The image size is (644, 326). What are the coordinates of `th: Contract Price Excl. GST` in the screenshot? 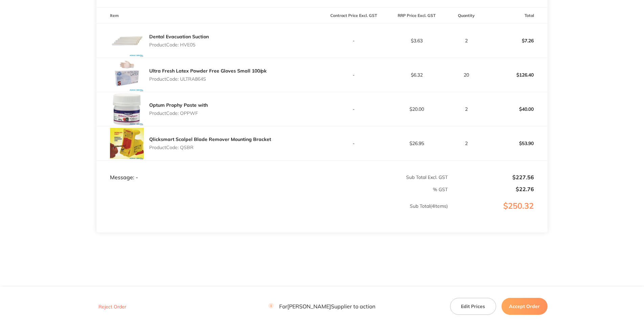 It's located at (354, 15).